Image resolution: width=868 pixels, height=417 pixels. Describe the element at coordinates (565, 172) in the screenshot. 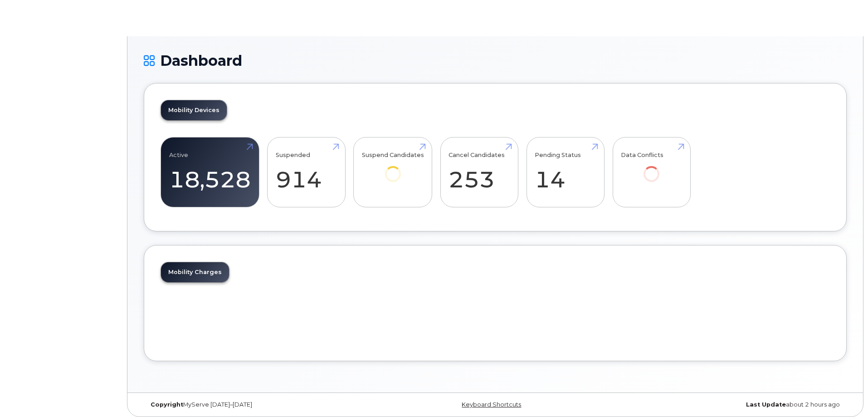

I see `a: Pending Status 14` at that location.